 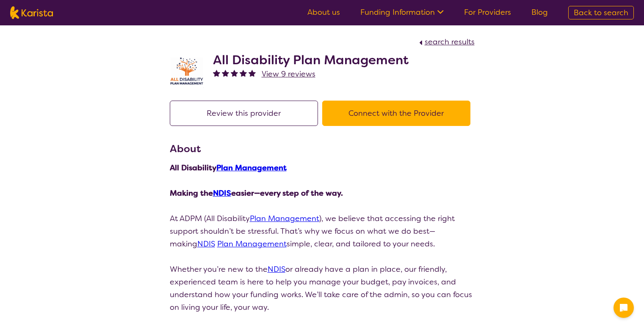 What do you see at coordinates (322, 288) in the screenshot?
I see `p: Whether you’re new to the or already have a plan in place, our friendly, experienced team is here...` at bounding box center [322, 288].